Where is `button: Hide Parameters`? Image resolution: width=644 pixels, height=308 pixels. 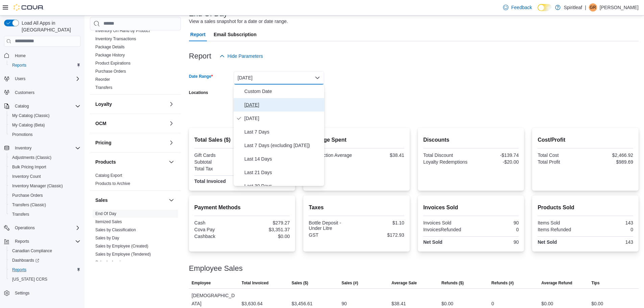 button: Hide Parameters is located at coordinates (241, 56).